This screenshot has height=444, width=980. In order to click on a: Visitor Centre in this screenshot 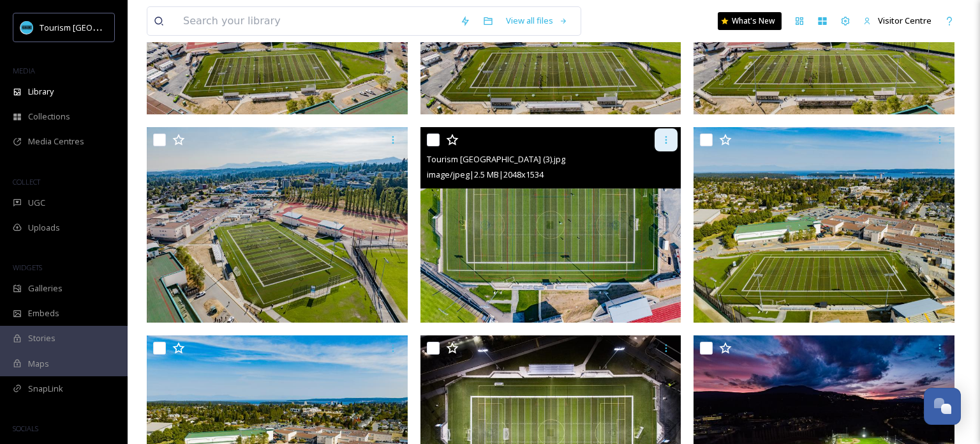, I will do `click(897, 20)`.